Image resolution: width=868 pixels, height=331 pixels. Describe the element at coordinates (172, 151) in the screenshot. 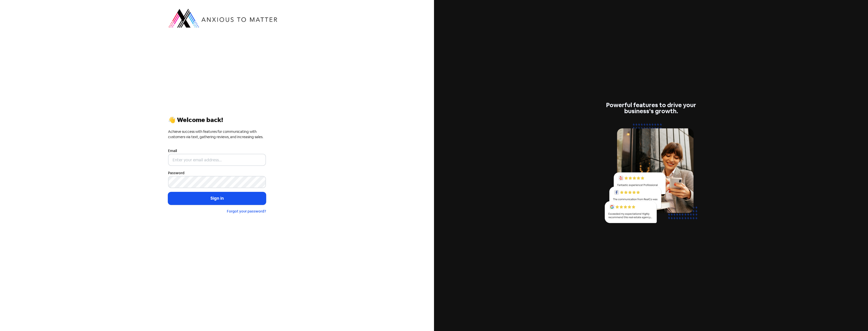

I see `label: Email` at that location.